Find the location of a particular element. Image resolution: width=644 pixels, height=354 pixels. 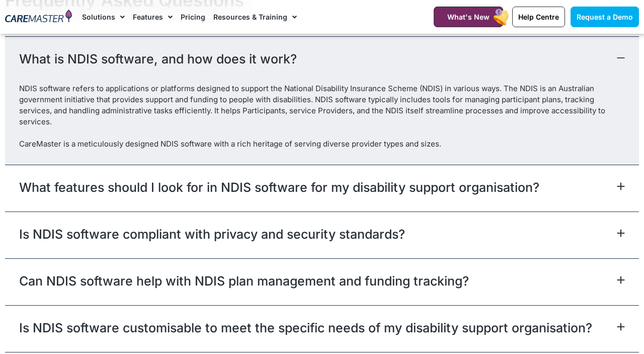

div: Is NDIS software compliant with privacy and security standards? is located at coordinates (322, 234).